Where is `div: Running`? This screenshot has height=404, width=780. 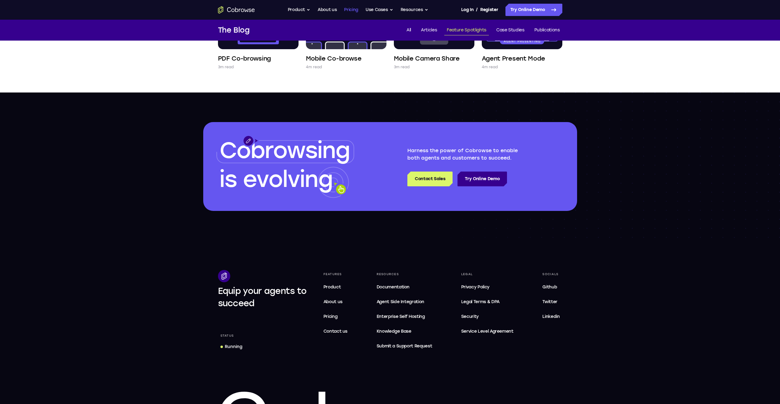
div: Running is located at coordinates (233, 347).